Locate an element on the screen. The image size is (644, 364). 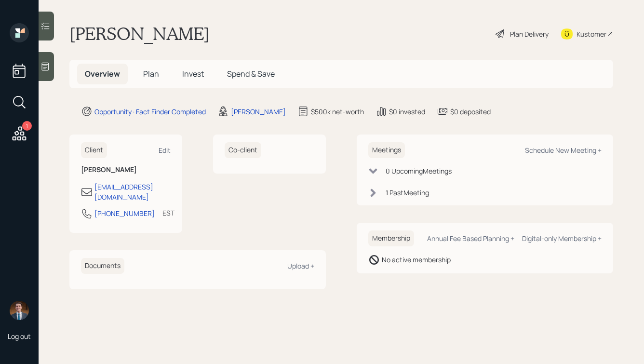
div: $0 invested is located at coordinates (407, 111).